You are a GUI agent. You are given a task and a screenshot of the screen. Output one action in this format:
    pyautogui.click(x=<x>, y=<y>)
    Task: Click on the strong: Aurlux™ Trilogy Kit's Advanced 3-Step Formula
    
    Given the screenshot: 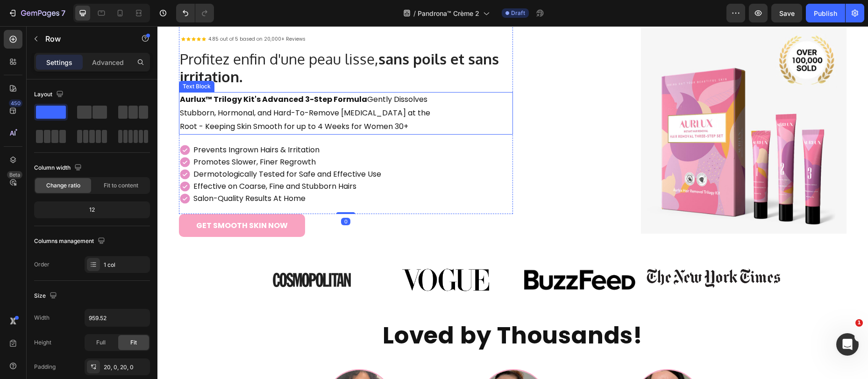 What is the action you would take?
    pyautogui.click(x=116, y=73)
    